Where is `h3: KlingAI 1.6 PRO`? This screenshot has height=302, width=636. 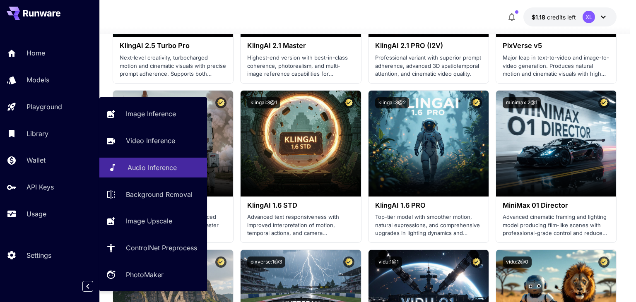 h3: KlingAI 1.6 PRO is located at coordinates (428, 205).